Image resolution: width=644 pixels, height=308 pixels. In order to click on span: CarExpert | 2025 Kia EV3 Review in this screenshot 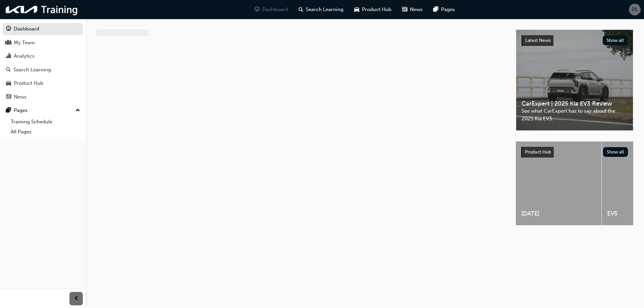, I will do `click(575, 104)`.